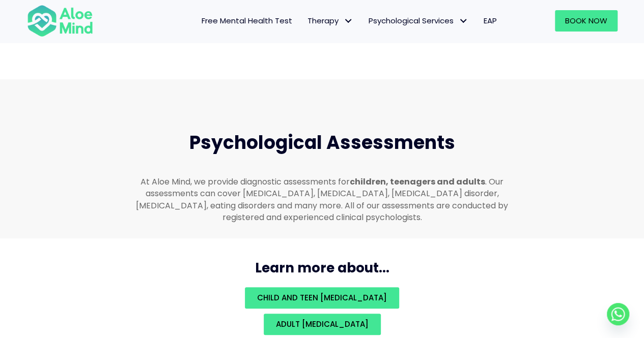  What do you see at coordinates (418, 181) in the screenshot?
I see `strong: children, teenagers and adults` at bounding box center [418, 181].